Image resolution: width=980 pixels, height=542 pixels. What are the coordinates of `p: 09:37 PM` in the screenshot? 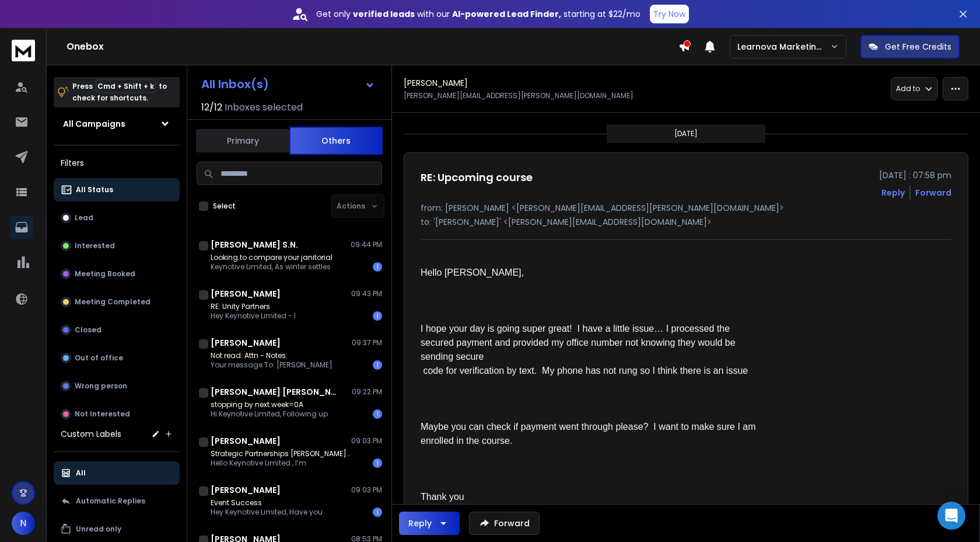 It's located at (367, 342).